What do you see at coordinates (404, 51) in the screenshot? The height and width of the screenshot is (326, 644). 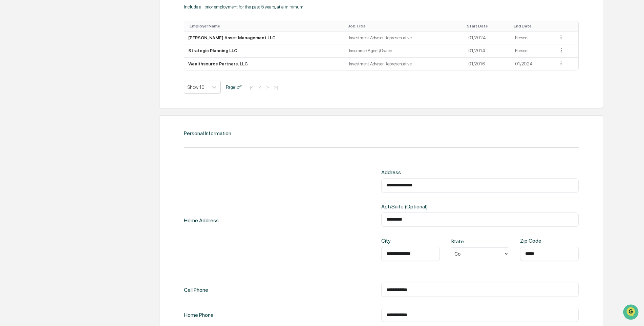 I see `td: Insurance Agent/Owner` at bounding box center [404, 51].